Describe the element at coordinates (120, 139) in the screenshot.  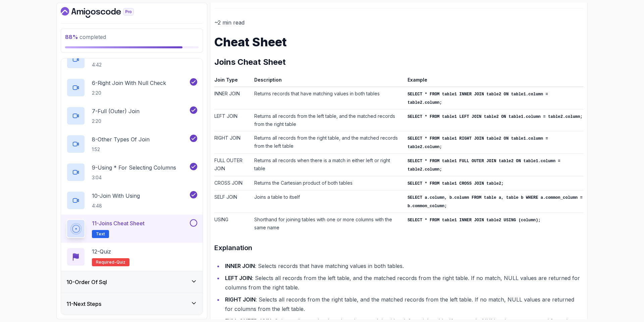
I see `p: 8 - Other Types Of Join` at that location.